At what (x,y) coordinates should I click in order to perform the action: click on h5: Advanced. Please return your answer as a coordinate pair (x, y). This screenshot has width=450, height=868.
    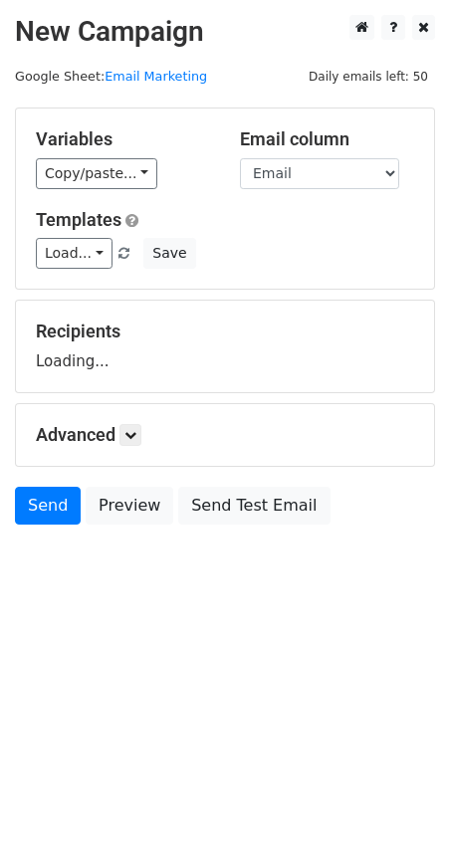
    Looking at the image, I should click on (225, 435).